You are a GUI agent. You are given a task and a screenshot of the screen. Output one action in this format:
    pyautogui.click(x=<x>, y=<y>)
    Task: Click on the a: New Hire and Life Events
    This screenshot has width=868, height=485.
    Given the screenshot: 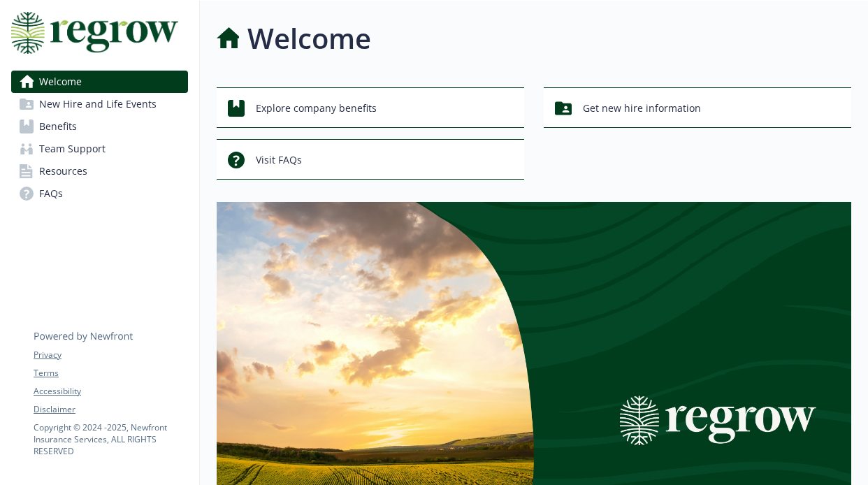 What is the action you would take?
    pyautogui.click(x=100, y=104)
    